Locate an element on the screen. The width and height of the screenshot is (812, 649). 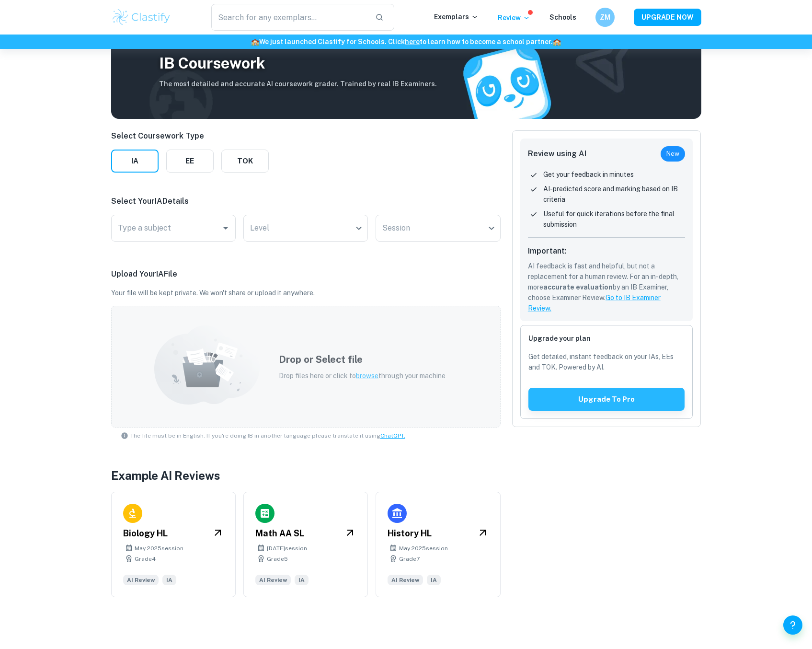
span: browse is located at coordinates (367, 376).